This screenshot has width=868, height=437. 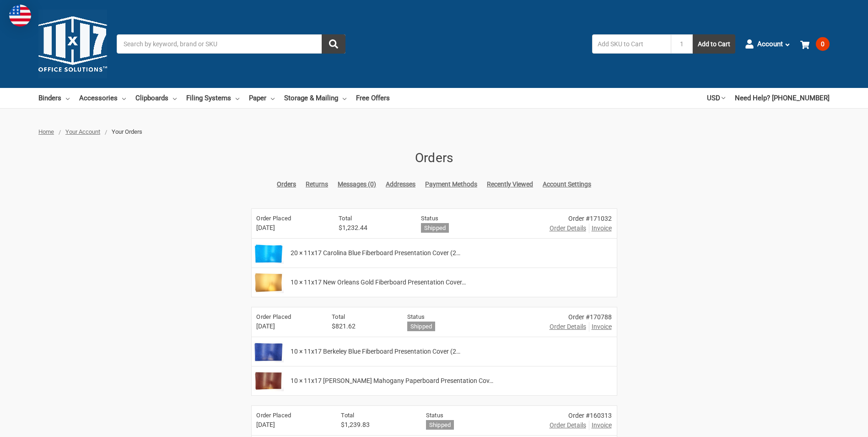 What do you see at coordinates (576, 218) in the screenshot?
I see `div: Order #171032` at bounding box center [576, 218].